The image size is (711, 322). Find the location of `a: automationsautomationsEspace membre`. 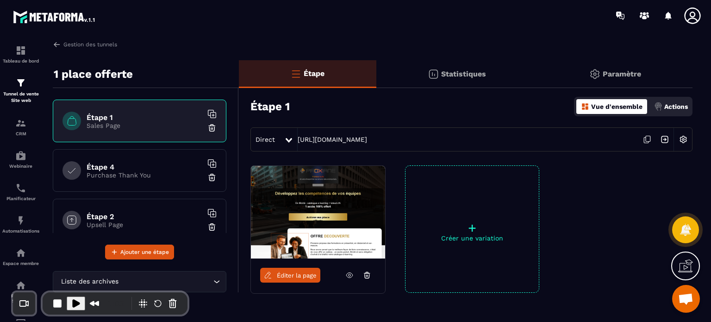

a: automationsautomationsEspace membre is located at coordinates (21, 256).